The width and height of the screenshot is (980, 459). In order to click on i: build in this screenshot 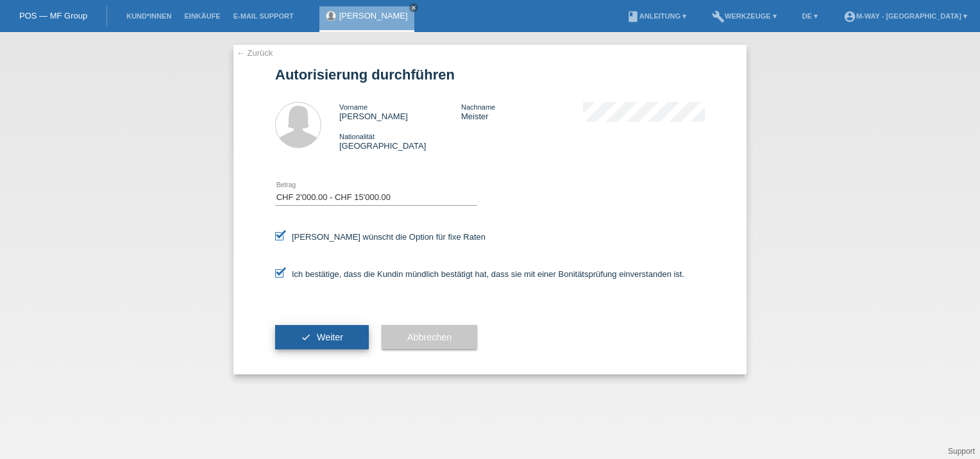, I will do `click(719, 17)`.